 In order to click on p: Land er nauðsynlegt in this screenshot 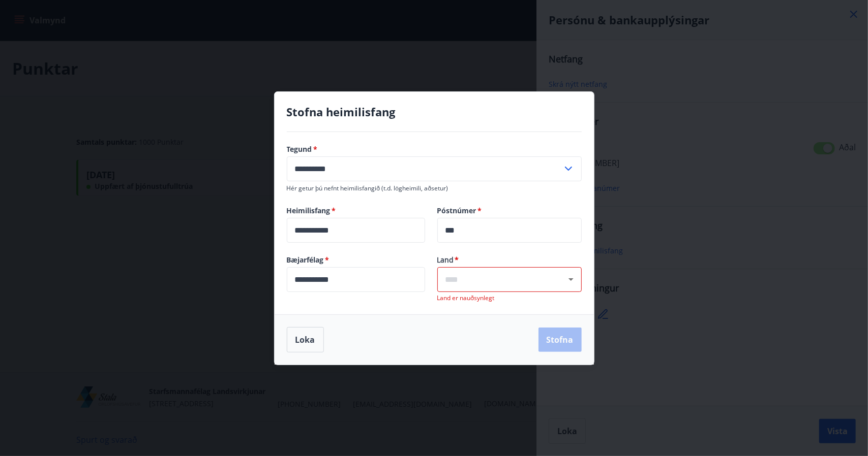, I will do `click(509, 298)`.